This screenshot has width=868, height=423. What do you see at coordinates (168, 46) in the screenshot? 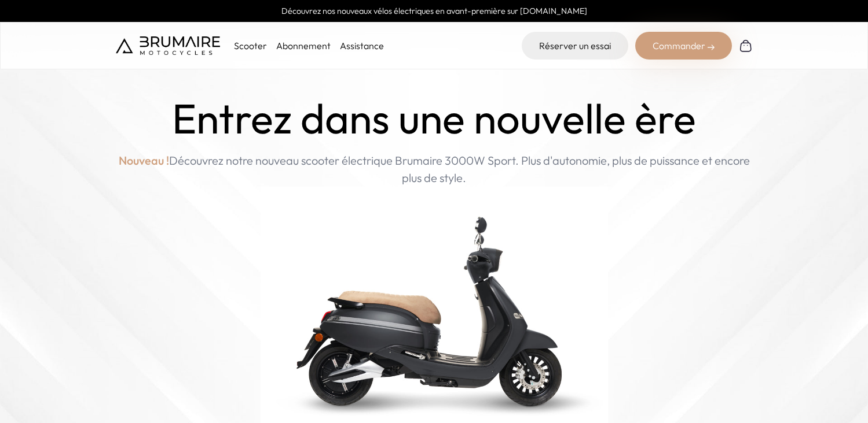
I see `img: Brumaire Motocycles` at bounding box center [168, 46].